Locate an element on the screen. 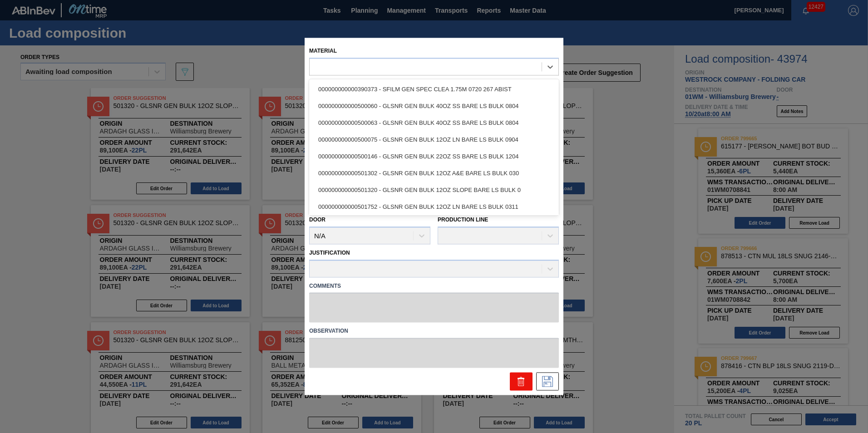 The image size is (868, 433). label: Material is located at coordinates (323, 51).